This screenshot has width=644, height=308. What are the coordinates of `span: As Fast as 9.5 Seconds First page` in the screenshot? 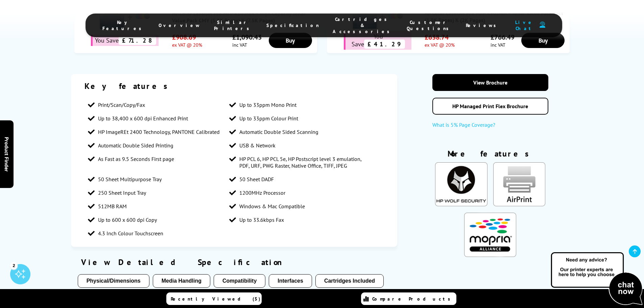 It's located at (136, 159).